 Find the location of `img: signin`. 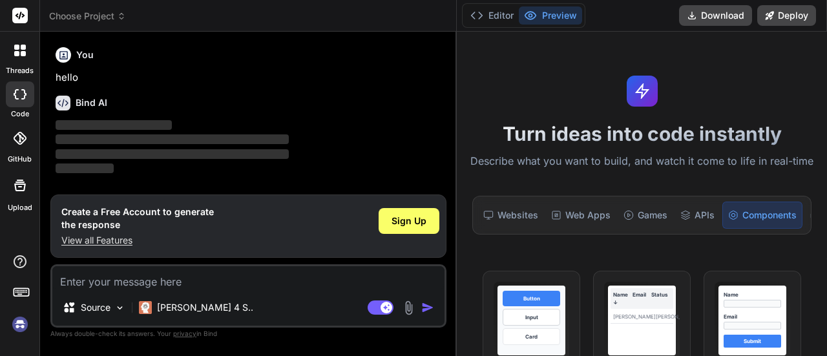

img: signin is located at coordinates (20, 324).